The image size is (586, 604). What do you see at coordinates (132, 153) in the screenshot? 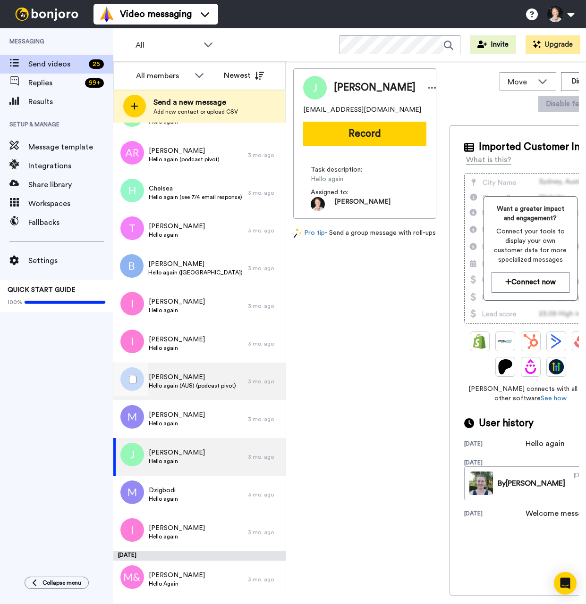
I see `img: ar.png` at bounding box center [132, 153].